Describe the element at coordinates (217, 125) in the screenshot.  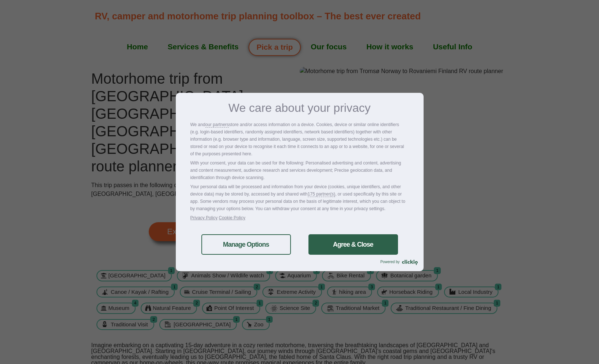
I see `a: our partners` at that location.